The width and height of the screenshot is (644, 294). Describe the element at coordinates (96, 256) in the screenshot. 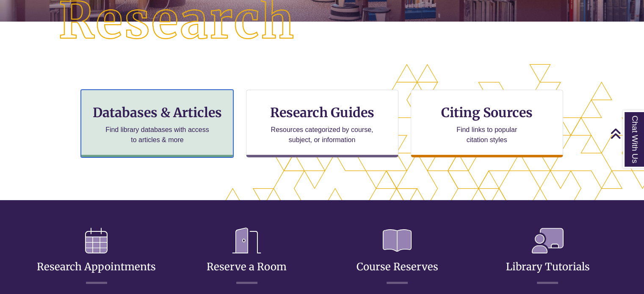

I see `a: Research Appointments` at that location.